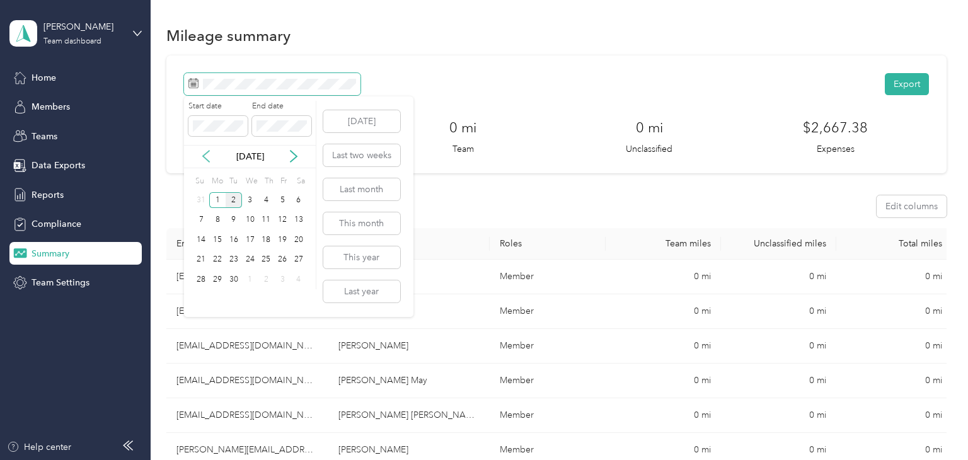 Image resolution: width=968 pixels, height=460 pixels. What do you see at coordinates (216, 182) in the screenshot?
I see `div: Mo` at bounding box center [216, 182].